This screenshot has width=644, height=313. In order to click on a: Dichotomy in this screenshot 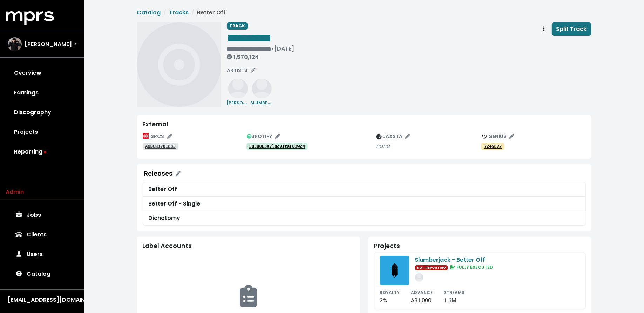, I will do `click(364, 218)`.